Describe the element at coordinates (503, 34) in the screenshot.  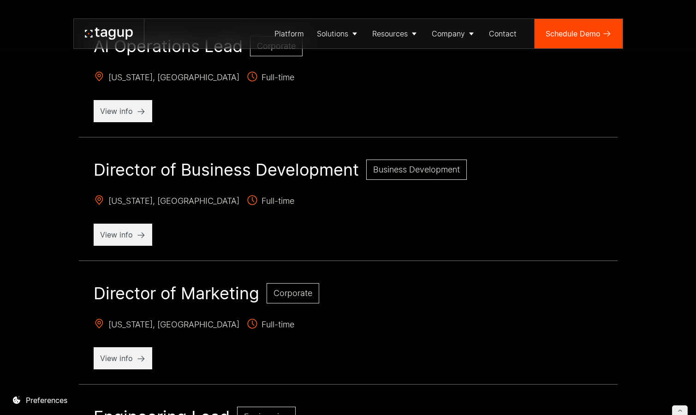
I see `a: Contact` at that location.